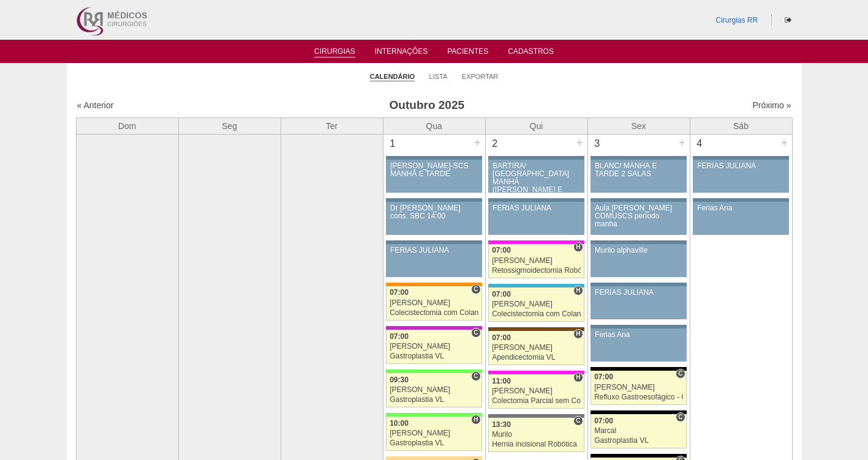  Describe the element at coordinates (536, 416) in the screenshot. I see `div: Key: Santa Catarina` at that location.